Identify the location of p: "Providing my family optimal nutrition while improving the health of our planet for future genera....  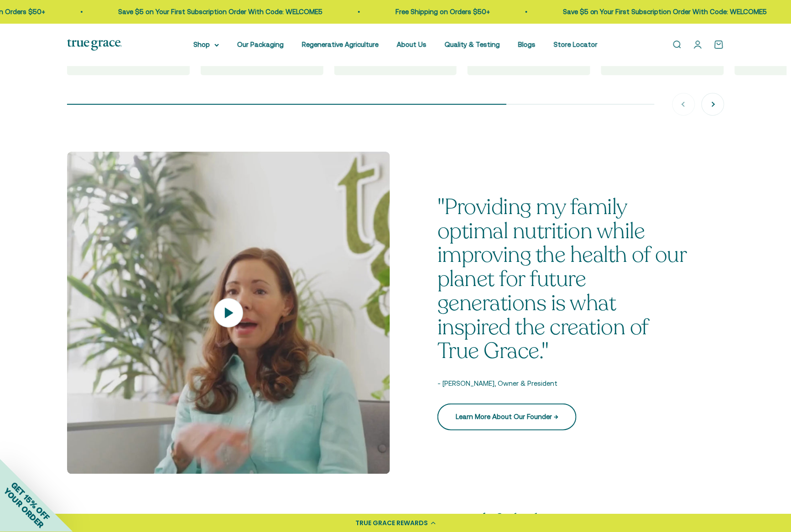
(562, 280).